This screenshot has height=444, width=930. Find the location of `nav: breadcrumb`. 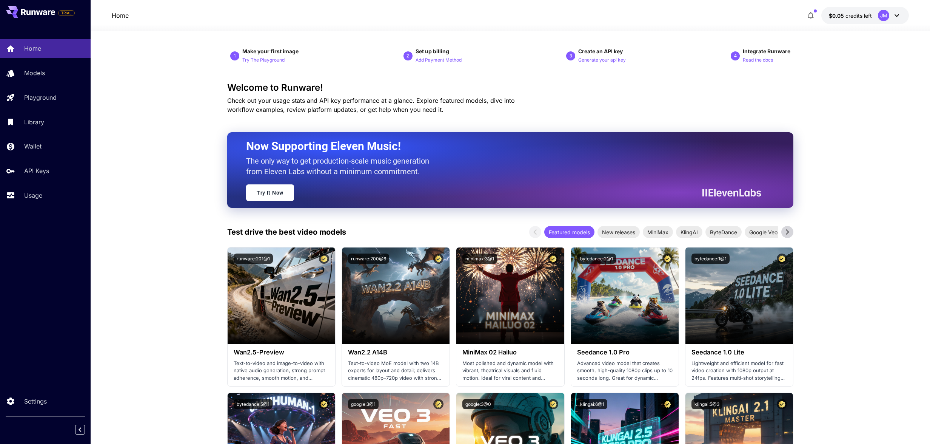

nav: breadcrumb is located at coordinates (120, 15).